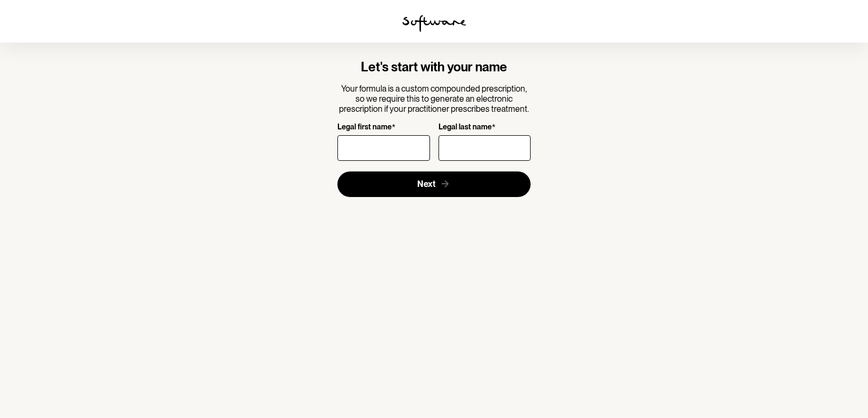 This screenshot has height=418, width=868. I want to click on p: Legal first name, so click(365, 127).